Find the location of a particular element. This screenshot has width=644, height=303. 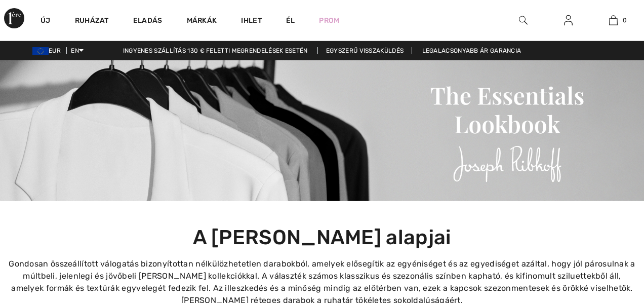

a: Prom is located at coordinates (329, 20).